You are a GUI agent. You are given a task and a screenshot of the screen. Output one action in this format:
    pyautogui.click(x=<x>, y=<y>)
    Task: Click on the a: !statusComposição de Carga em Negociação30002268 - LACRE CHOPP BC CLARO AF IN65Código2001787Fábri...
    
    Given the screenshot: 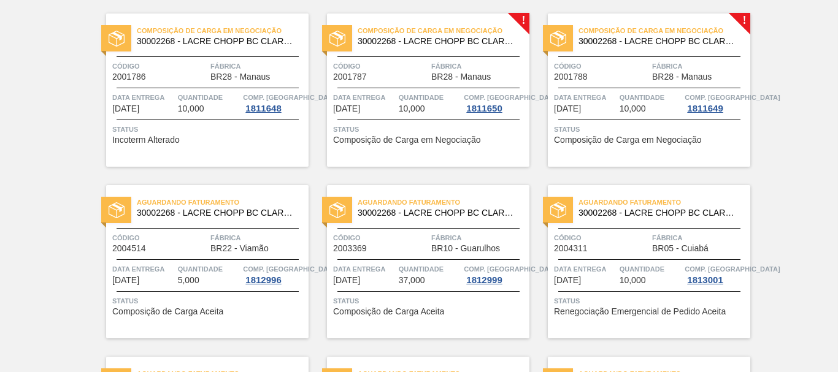 What is the action you would take?
    pyautogui.click(x=419, y=90)
    